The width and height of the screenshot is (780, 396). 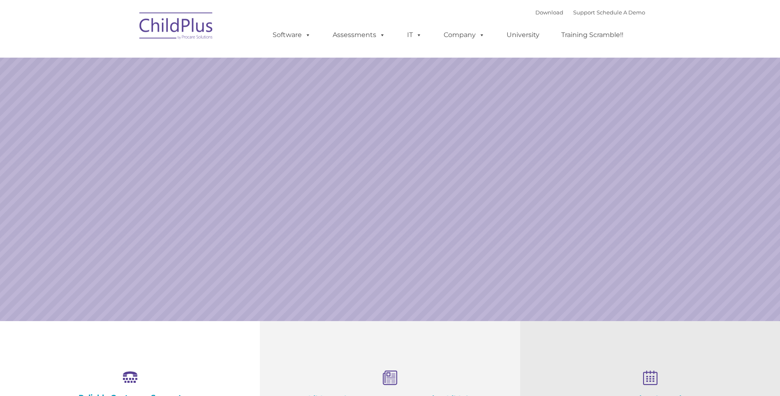 I want to click on img: ChildPlus by Procare Solutions, so click(x=176, y=27).